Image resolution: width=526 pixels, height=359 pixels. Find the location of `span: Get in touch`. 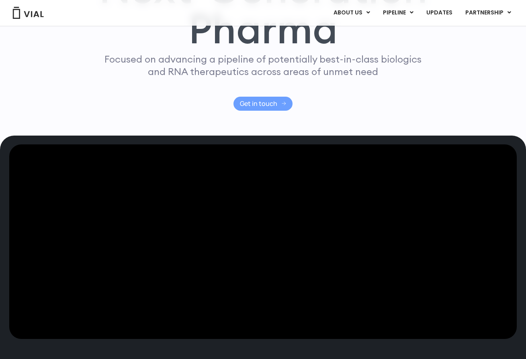

span: Get in touch is located at coordinates (258, 104).